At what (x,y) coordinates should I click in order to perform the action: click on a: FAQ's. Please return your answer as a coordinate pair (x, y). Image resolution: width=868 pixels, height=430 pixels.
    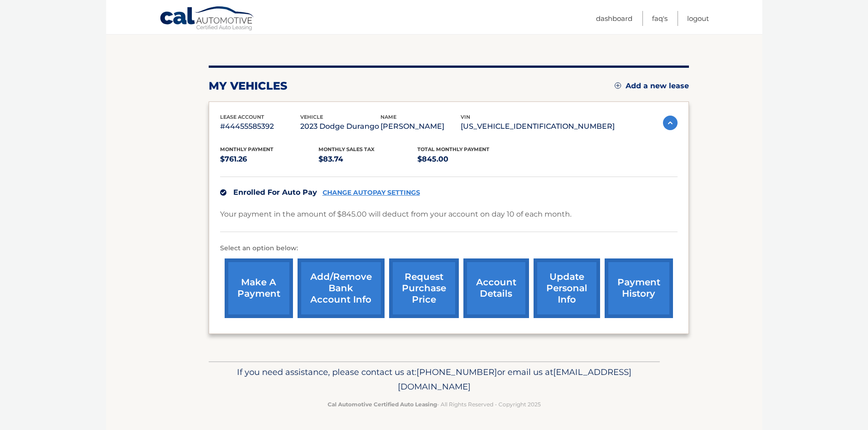
    Looking at the image, I should click on (659, 18).